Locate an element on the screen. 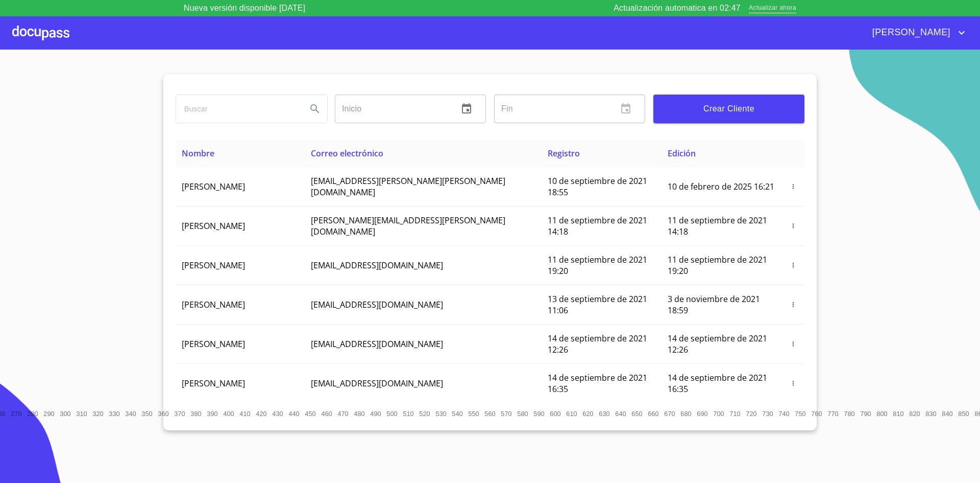 This screenshot has height=483, width=980. span: 640 is located at coordinates (620, 413).